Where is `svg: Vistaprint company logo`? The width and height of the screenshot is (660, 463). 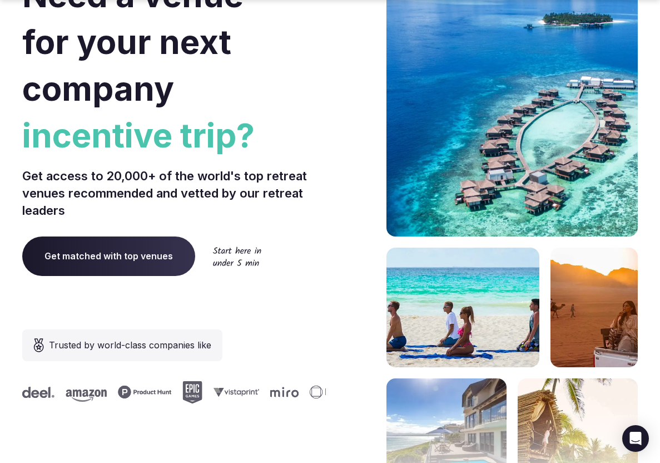 svg: Vistaprint company logo is located at coordinates (236, 392).